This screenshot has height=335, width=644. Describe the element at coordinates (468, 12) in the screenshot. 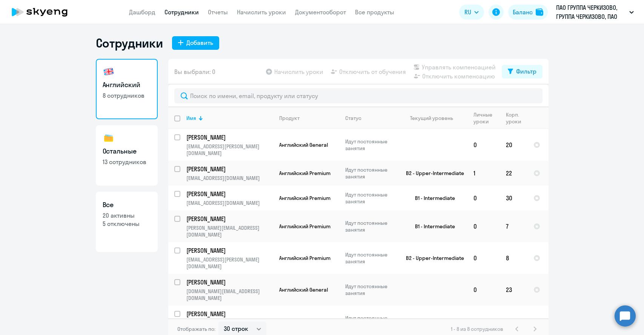

I see `span: RU` at that location.